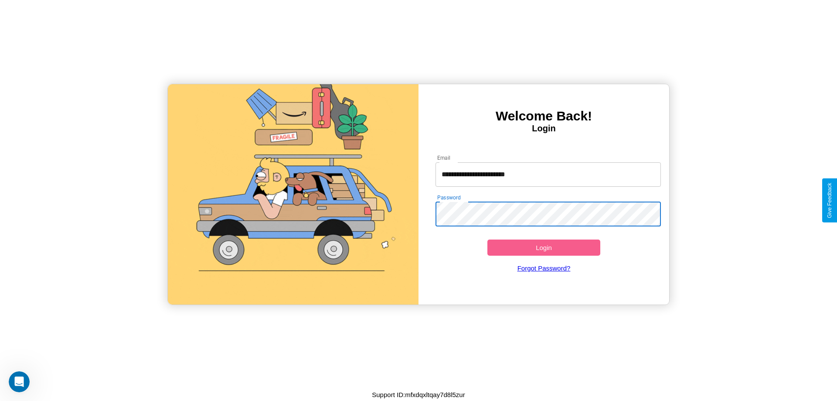  I want to click on label: Password, so click(448, 197).